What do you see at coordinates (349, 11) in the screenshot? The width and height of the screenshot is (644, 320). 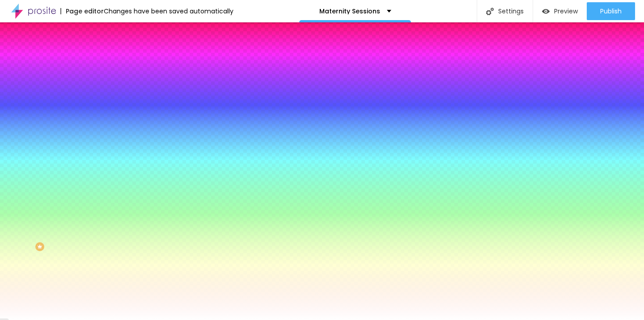 I see `p: Maternity Sessions` at bounding box center [349, 11].